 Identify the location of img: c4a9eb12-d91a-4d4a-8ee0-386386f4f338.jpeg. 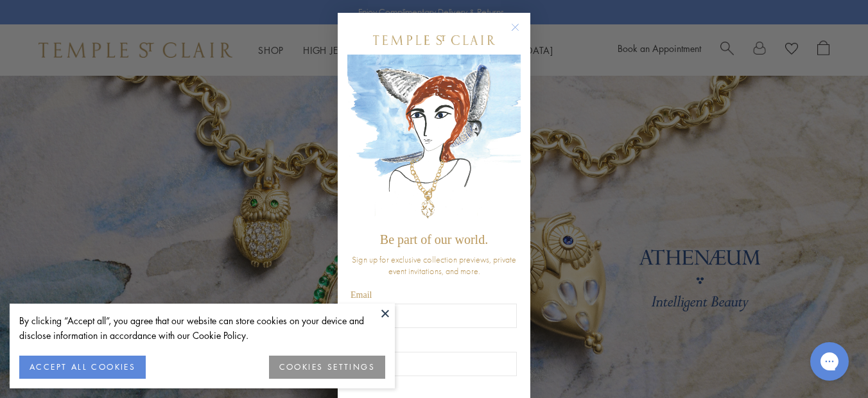
(434, 140).